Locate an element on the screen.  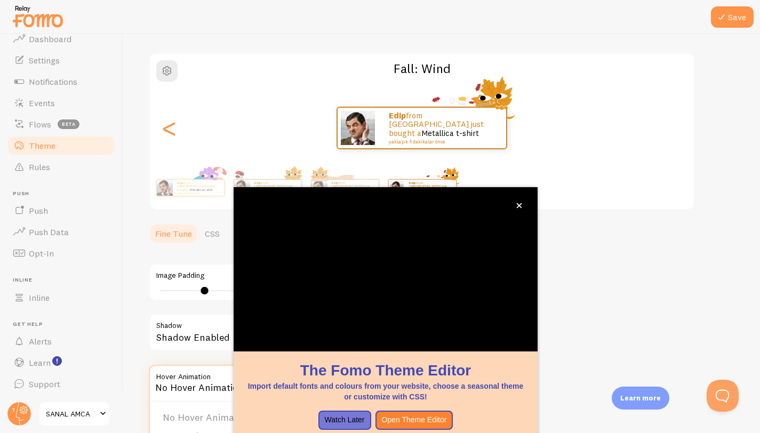
span: Settings is located at coordinates (44, 60).